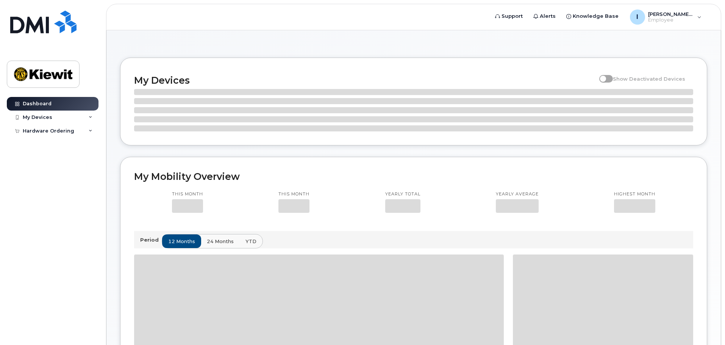  What do you see at coordinates (649, 79) in the screenshot?
I see `span: Show Deactivated Devices` at bounding box center [649, 79].